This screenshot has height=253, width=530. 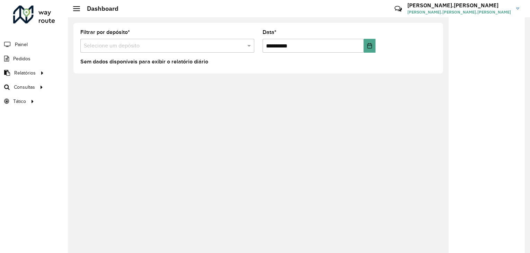 I want to click on label: Data, so click(x=269, y=32).